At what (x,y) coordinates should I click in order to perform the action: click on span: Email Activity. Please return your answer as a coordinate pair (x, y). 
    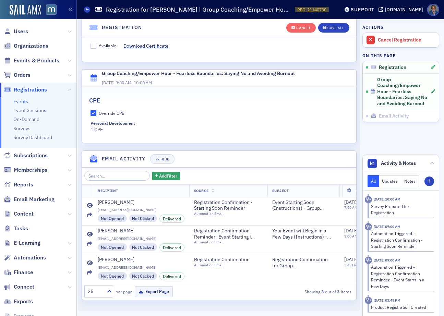
    Looking at the image, I should click on (394, 116).